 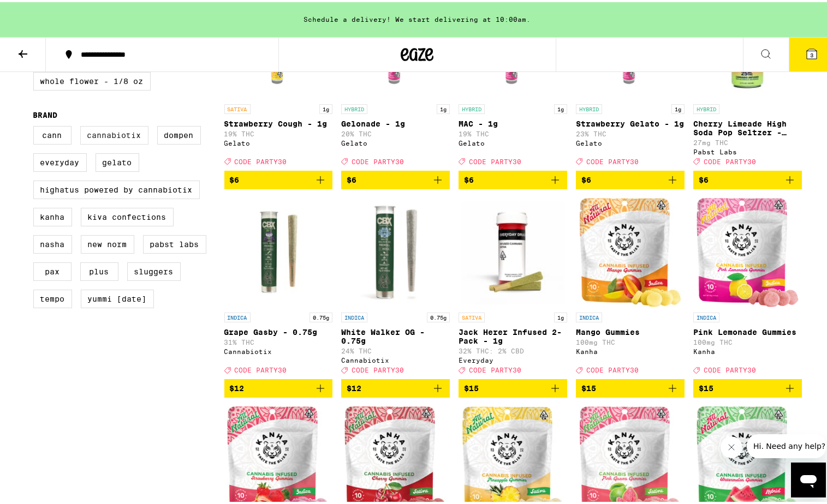 I want to click on a: Open page for Jack Herer Infused 2-Pack - 1g from Everyday, so click(x=512, y=287).